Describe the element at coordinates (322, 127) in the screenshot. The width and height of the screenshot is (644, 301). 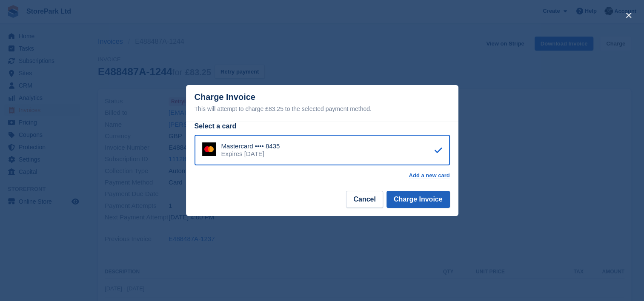
I see `div: Select a card` at that location.